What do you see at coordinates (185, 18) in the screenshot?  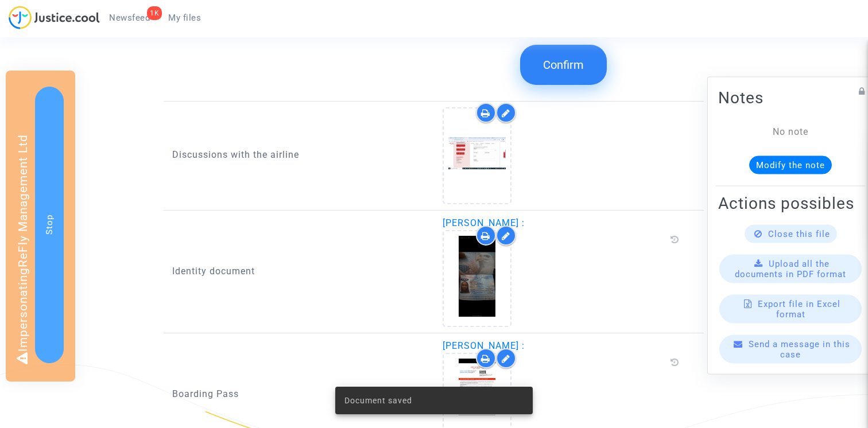 I see `span: My files` at bounding box center [185, 18].